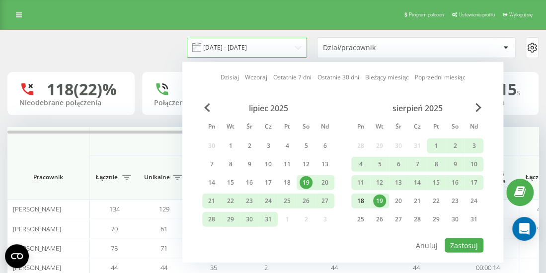 The height and width of the screenshot is (273, 546). What do you see at coordinates (382, 48) in the screenshot?
I see `div: Dział/pracownik` at bounding box center [382, 48].